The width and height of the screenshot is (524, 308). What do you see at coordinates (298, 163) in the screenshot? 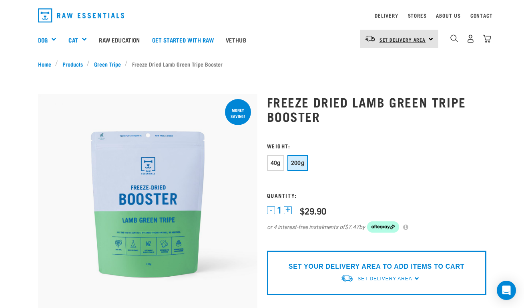
I see `button: 200g` at bounding box center [298, 163].